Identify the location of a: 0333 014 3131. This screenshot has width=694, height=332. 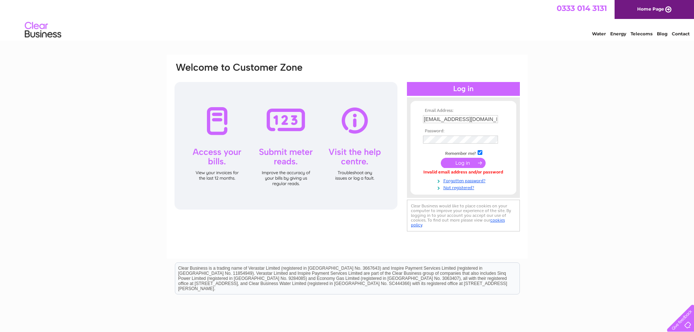
(582, 8).